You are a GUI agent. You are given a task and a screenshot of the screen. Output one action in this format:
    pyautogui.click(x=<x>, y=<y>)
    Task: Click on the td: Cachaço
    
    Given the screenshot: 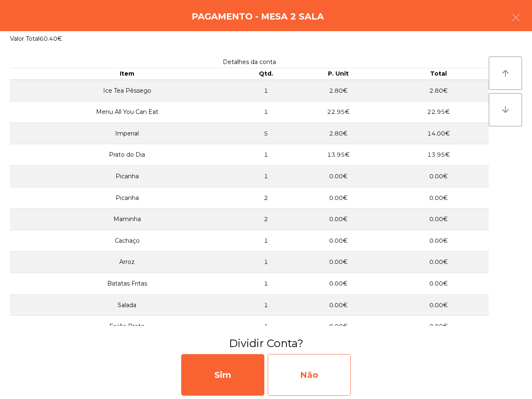 What is the action you would take?
    pyautogui.click(x=128, y=240)
    